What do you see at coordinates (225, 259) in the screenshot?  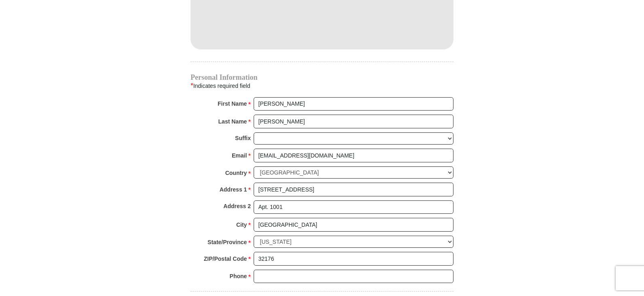 I see `strong: ZIP/Postal Code` at bounding box center [225, 259].